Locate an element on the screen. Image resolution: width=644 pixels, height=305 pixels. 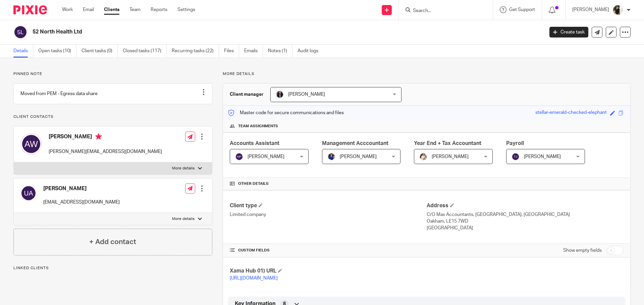
span: Get Support is located at coordinates (522, 10).